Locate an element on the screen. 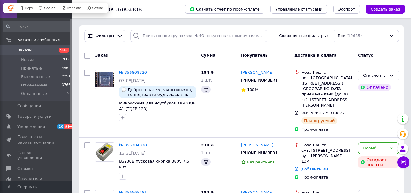 The width and height of the screenshot is (411, 193). span: 1 шт. is located at coordinates (206, 152).